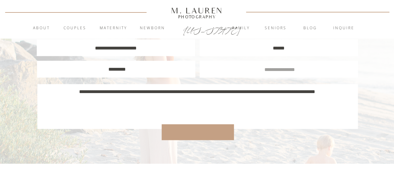 This screenshot has width=394, height=174. What do you see at coordinates (75, 28) in the screenshot?
I see `nav: Couples` at bounding box center [75, 28].